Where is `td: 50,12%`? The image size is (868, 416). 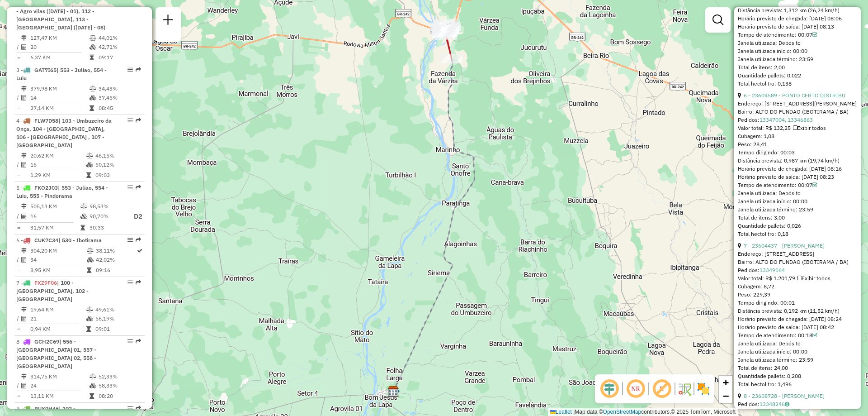 td: 50,12% is located at coordinates (118, 165).